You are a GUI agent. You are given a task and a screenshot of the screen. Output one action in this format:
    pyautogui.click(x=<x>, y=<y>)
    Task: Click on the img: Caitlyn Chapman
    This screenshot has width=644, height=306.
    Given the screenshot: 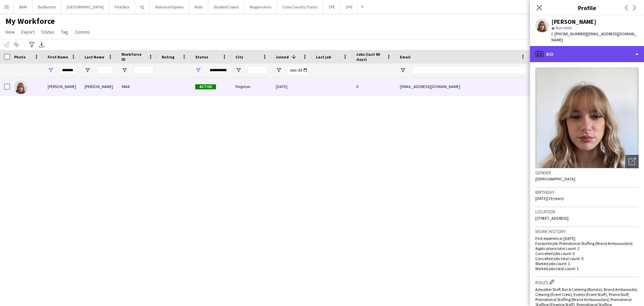 What is the action you would take?
    pyautogui.click(x=21, y=87)
    